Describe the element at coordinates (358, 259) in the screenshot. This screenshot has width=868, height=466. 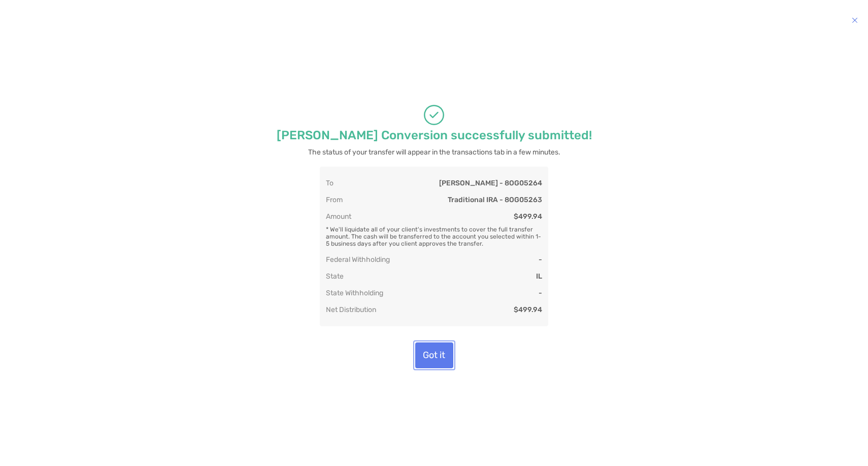
I see `div: Federal Withholding` at that location.